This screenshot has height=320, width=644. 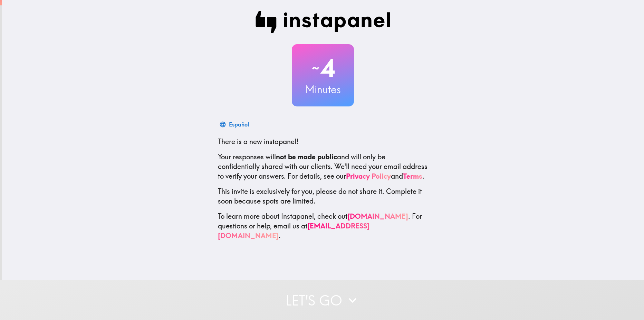 What do you see at coordinates (323, 166) in the screenshot?
I see `p: Your responses will and will only be confidentially shared with our clients. We'll need your emai...` at bounding box center [323, 166].